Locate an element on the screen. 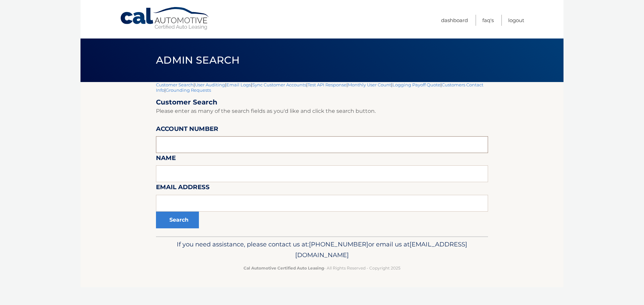 The width and height of the screenshot is (644, 305). p: If you need assistance, please contact us at: or email us at is located at coordinates (322, 250).